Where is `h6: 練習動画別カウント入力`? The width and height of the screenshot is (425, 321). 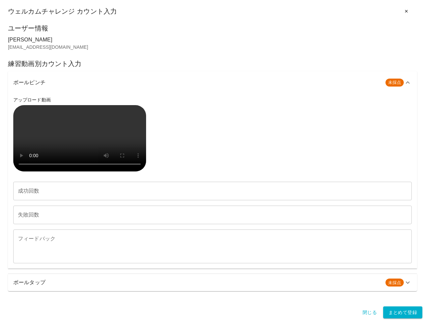
h6: 練習動画別カウント入力 is located at coordinates (212, 64).